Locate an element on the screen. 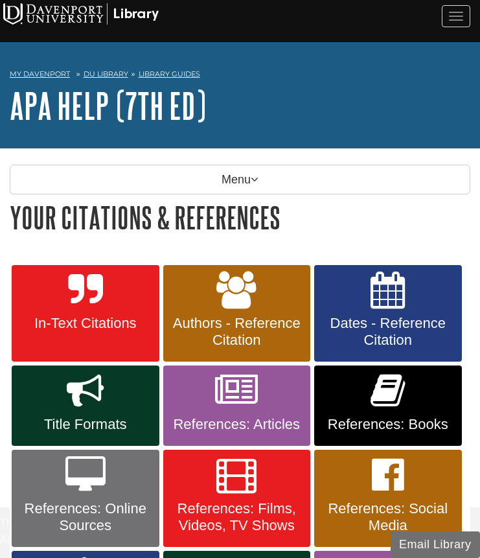 This screenshot has width=480, height=558. span: References: Films, Videos, TV Shows is located at coordinates (237, 517).